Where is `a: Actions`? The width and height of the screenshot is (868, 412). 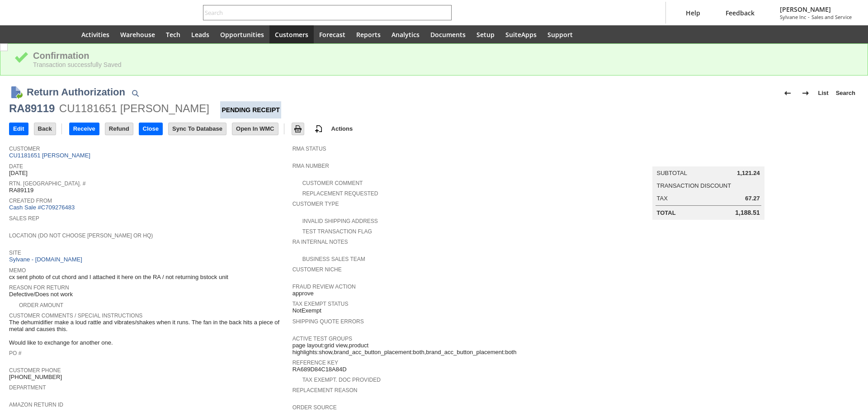
a: Actions is located at coordinates (342, 128).